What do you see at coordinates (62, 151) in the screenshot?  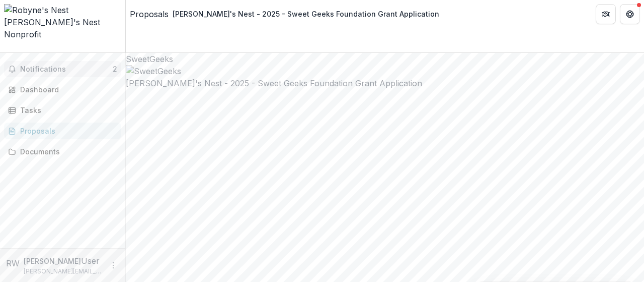 I see `a: Documents` at bounding box center [62, 151].